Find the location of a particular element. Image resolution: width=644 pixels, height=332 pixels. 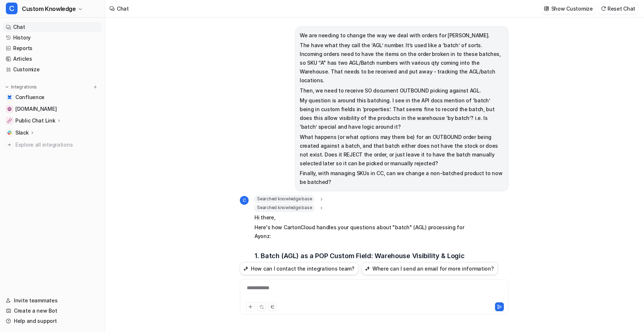

span: Confluence is located at coordinates (30, 97).